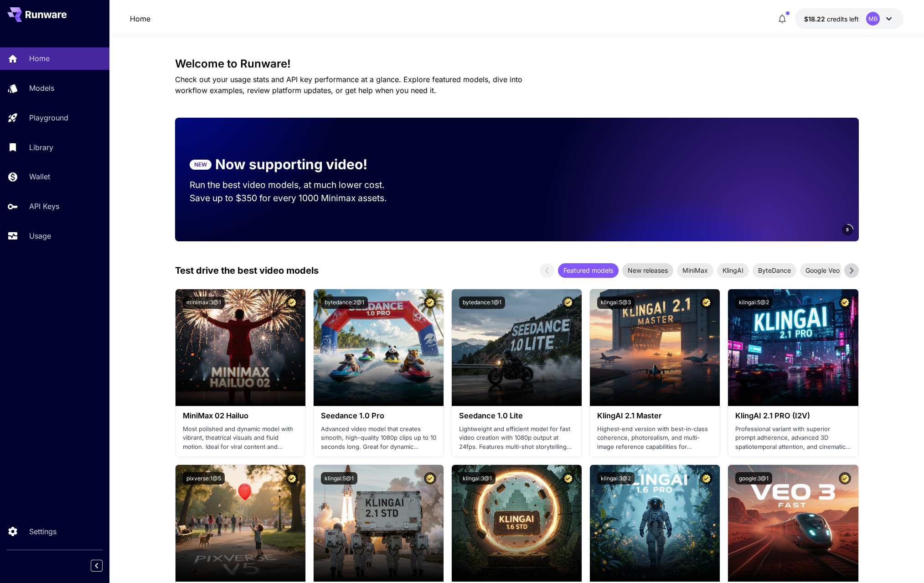  I want to click on div: Collapse sidebar, so click(103, 566).